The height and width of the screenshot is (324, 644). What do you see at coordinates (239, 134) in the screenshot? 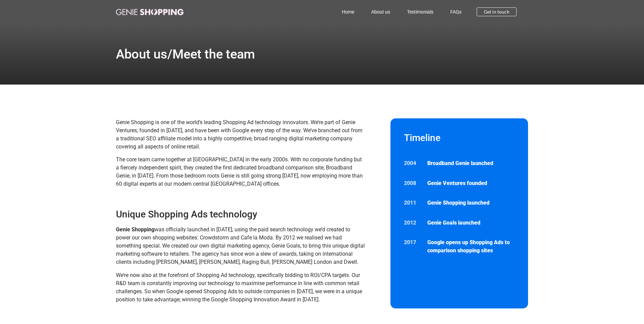
I see `span: Genie Shopping is one of the world’s leading Shopping Ad technology innovators. We’re part of Gen...` at bounding box center [239, 134].